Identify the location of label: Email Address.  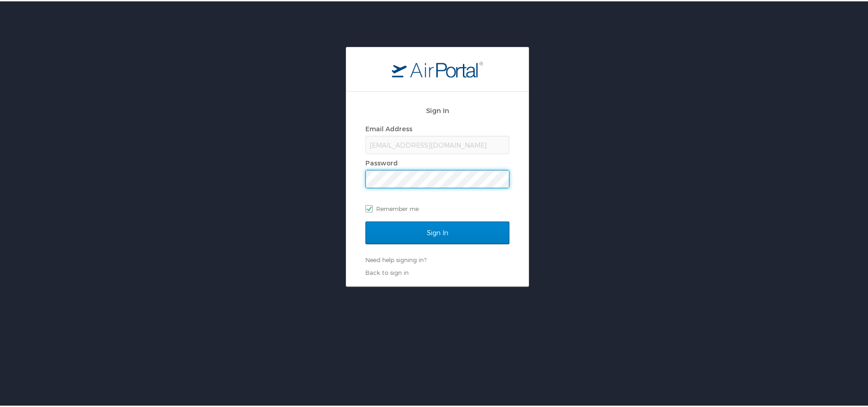
(389, 128).